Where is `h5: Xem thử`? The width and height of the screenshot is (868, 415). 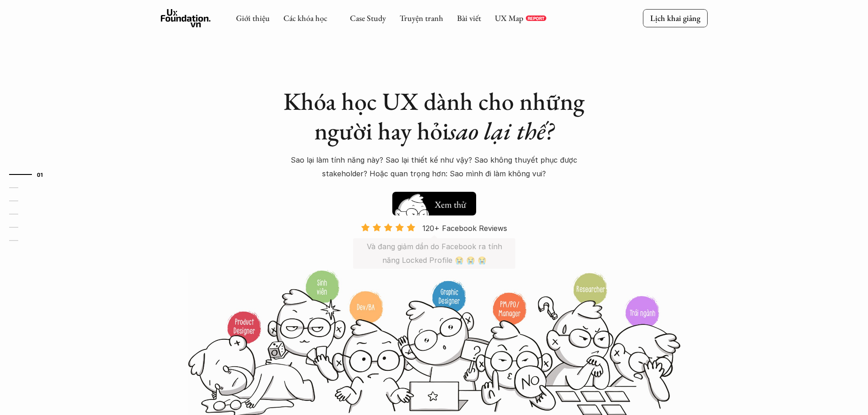 h5: Xem thử is located at coordinates (450, 204).